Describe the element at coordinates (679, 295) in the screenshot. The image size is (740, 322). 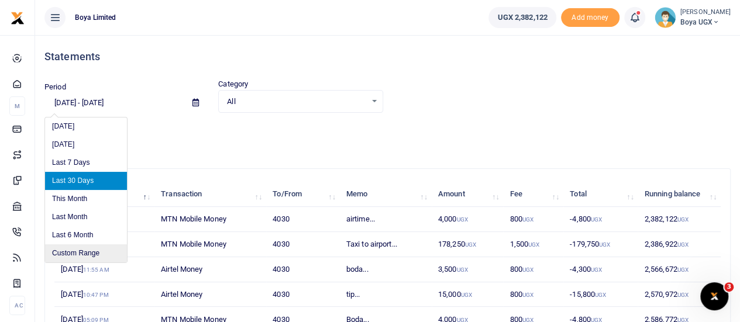
I see `td: 2,570,972` at that location.